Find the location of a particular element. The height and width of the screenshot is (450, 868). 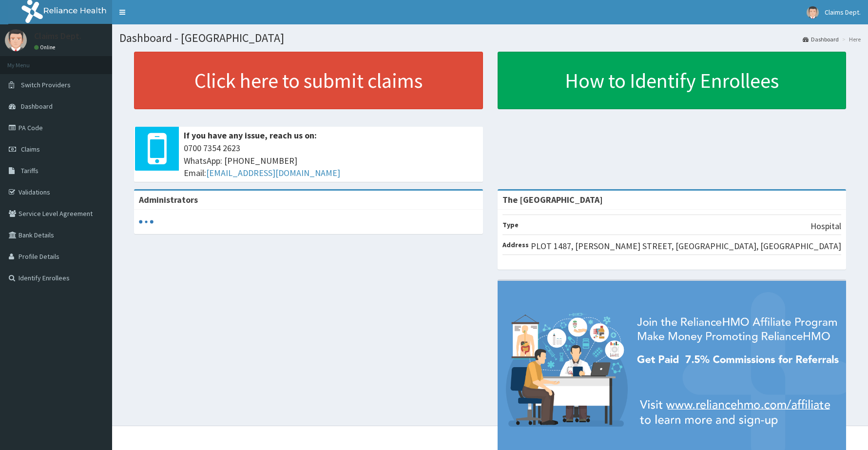

span: Claims is located at coordinates (30, 149).